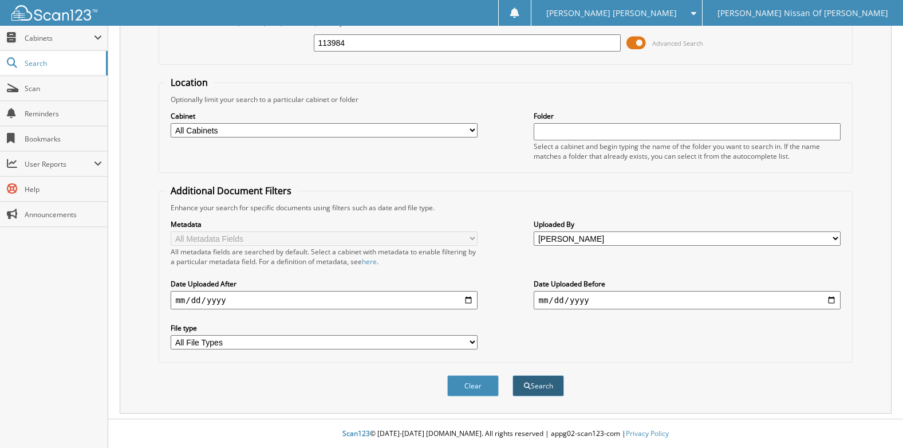 The width and height of the screenshot is (903, 448). I want to click on div: Optionally limit your search to a particular cabinet or folder, so click(505, 99).